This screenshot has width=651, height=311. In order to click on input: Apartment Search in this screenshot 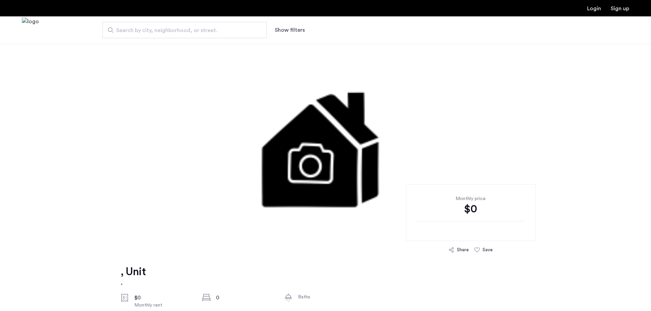, I will do `click(185, 30)`.